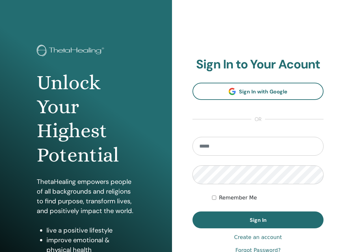 The image size is (344, 252). I want to click on a: Create an account, so click(258, 238).